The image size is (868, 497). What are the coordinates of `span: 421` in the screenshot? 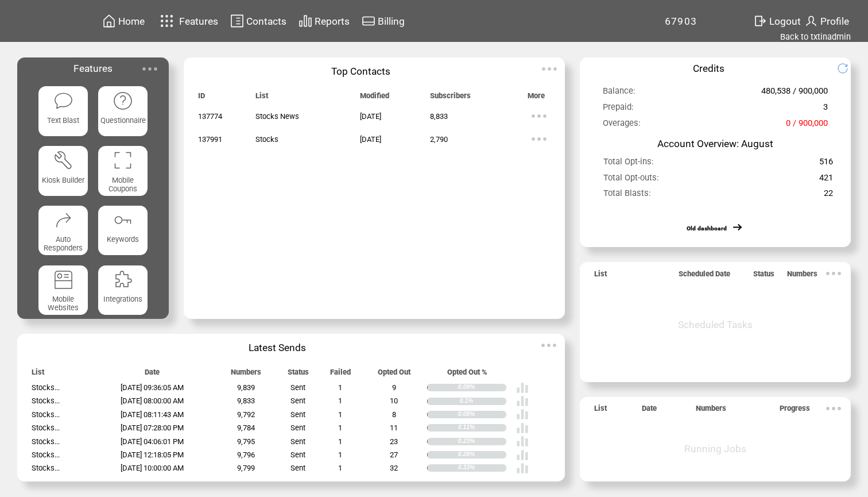 It's located at (826, 180).